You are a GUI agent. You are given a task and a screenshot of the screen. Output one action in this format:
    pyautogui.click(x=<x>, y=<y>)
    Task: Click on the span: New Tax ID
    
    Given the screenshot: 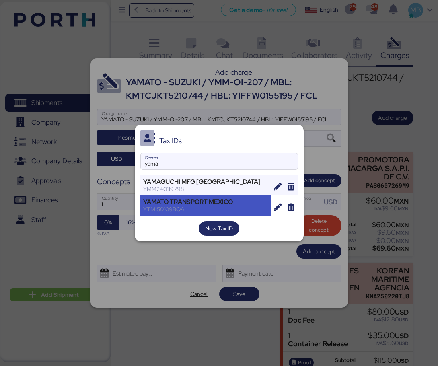 What is the action you would take?
    pyautogui.click(x=219, y=229)
    